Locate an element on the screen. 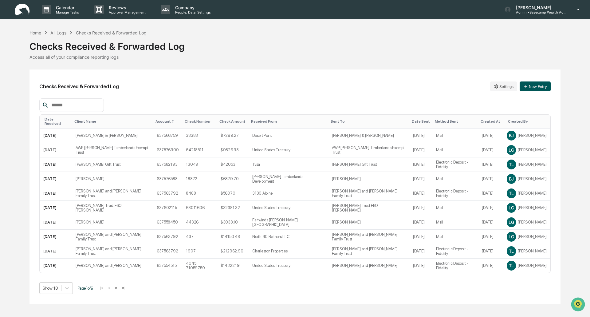 The height and width of the screenshot is (317, 590). p: Manage Tasks is located at coordinates (66, 12).